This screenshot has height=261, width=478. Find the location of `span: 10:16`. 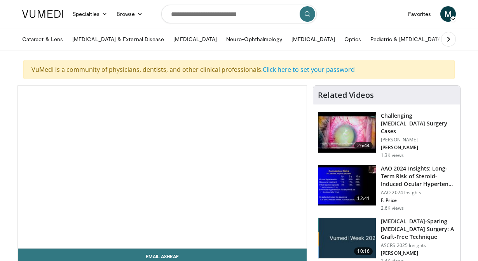

span: 10:16 is located at coordinates (364, 252).